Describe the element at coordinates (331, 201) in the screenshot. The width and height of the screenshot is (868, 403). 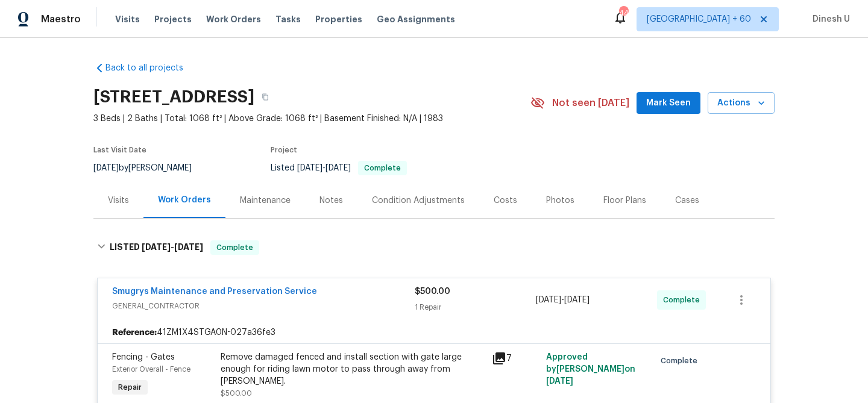
I see `div: Notes` at that location.